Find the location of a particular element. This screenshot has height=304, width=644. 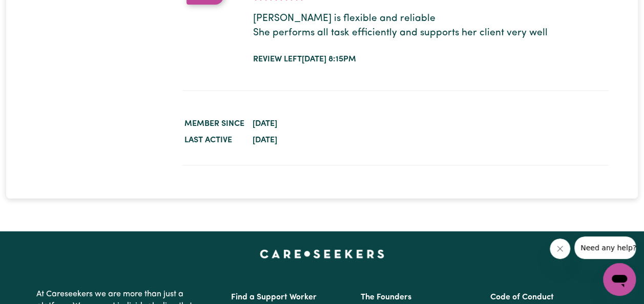

dt: Member since is located at coordinates (214, 124).